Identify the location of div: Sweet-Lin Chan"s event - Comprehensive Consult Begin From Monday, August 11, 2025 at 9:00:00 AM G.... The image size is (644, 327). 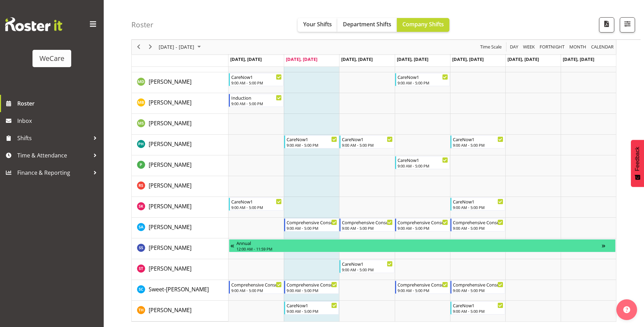
(256, 287).